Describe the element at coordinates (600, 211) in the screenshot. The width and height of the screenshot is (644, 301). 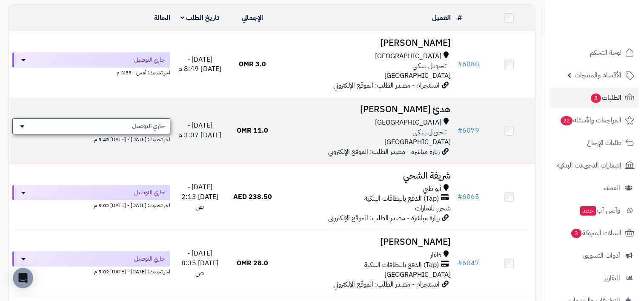
I see `span: وآتس آب` at that location.